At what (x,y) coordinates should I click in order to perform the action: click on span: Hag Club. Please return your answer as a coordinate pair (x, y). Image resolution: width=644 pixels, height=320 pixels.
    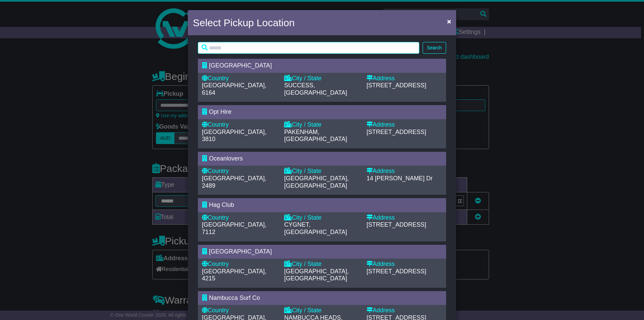
    Looking at the image, I should click on (221, 205).